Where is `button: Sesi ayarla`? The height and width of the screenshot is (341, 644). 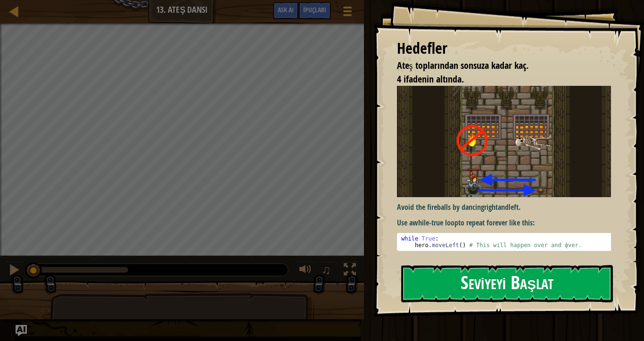
button: Sesi ayarla is located at coordinates (305, 270).